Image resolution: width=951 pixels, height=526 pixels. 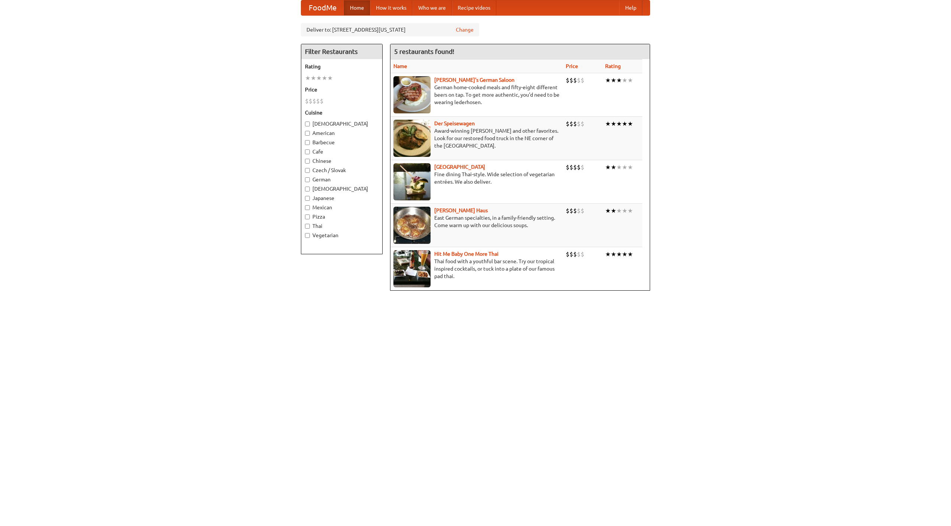 I want to click on input: Cafe, so click(x=307, y=152).